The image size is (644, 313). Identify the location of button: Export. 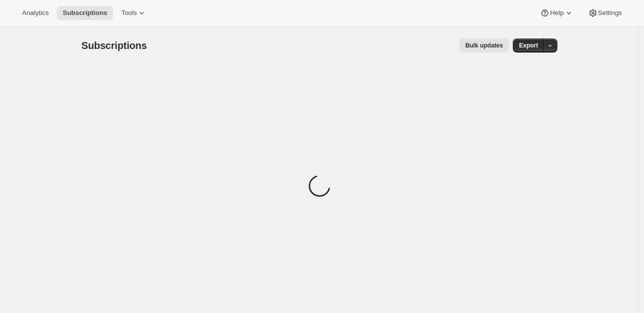
(529, 45).